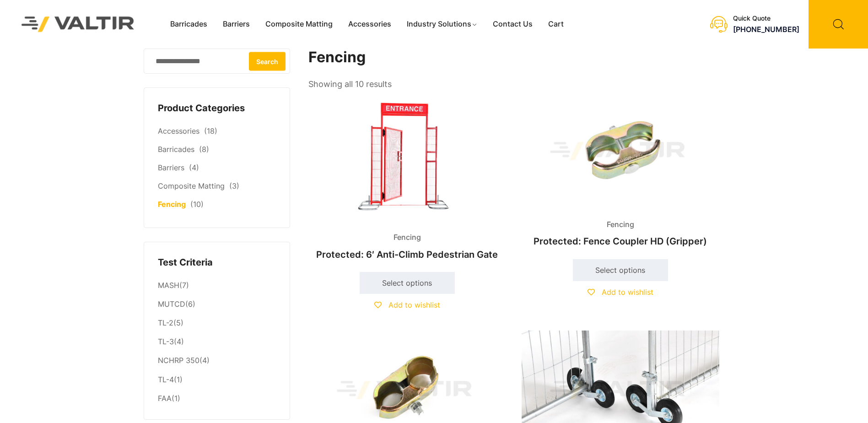  I want to click on li: (6), so click(217, 304).